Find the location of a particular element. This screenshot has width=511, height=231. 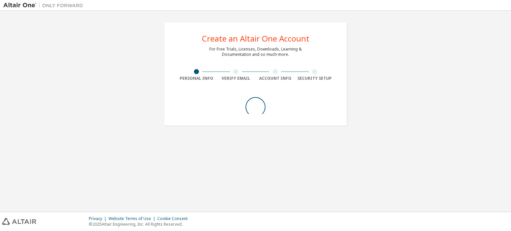

img: Altair One is located at coordinates (45, 5).